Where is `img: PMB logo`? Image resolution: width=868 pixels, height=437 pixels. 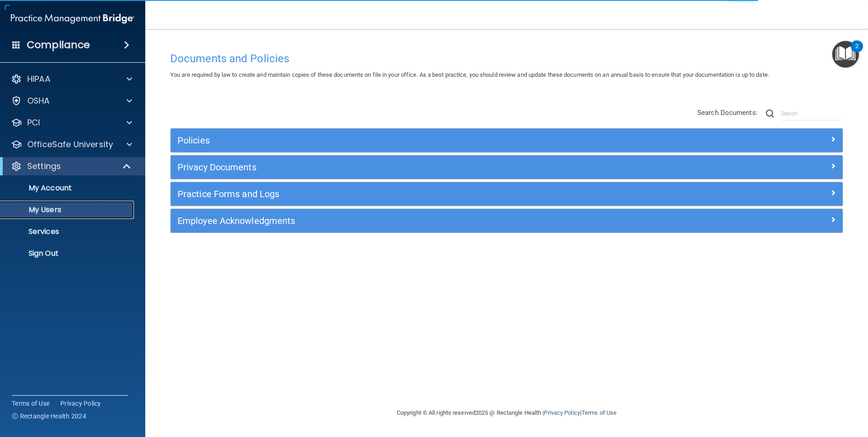
img: PMB logo is located at coordinates (73, 19).